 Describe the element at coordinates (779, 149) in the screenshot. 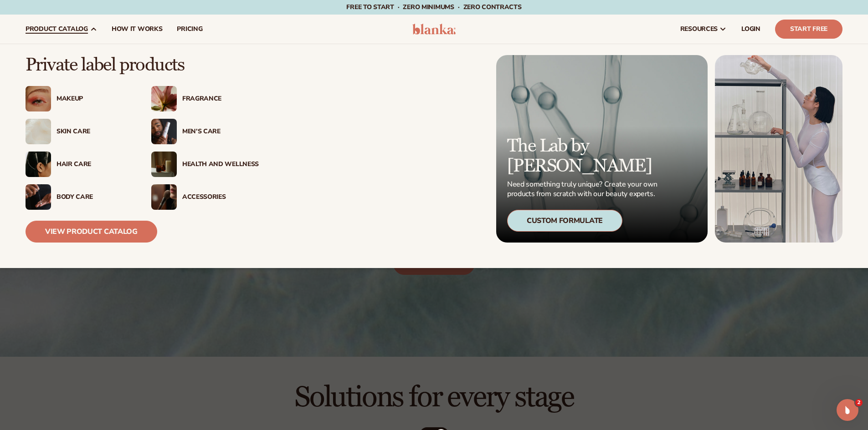

I see `img: Female in lab with equipment.` at that location.